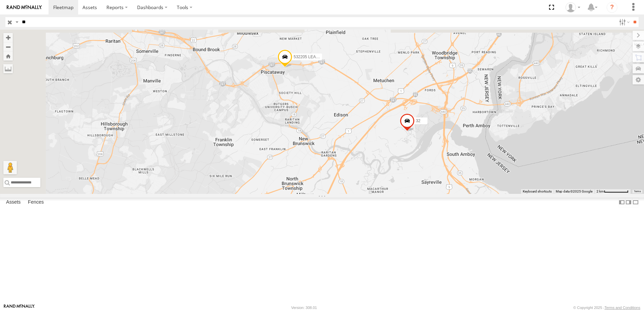 This screenshot has height=311, width=644. What do you see at coordinates (17, 22) in the screenshot?
I see `label: Search Query` at bounding box center [17, 22].